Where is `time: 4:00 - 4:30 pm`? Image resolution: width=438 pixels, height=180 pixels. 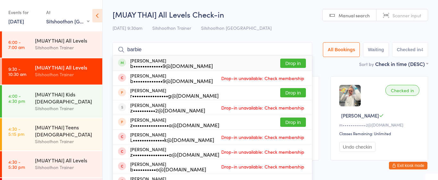 time: 4:00 - 4:30 pm is located at coordinates (17, 98).